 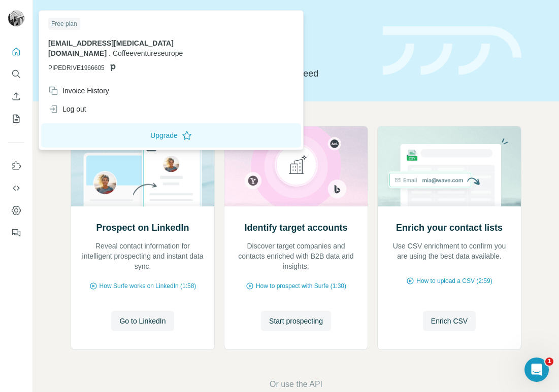 I want to click on button: Or use the API, so click(x=296, y=385).